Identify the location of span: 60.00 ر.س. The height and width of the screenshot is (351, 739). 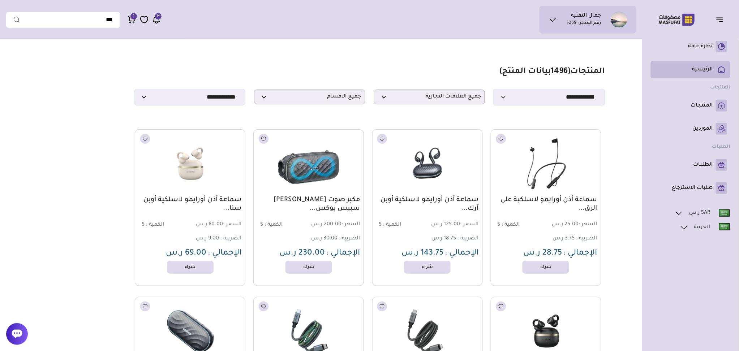
(216, 225).